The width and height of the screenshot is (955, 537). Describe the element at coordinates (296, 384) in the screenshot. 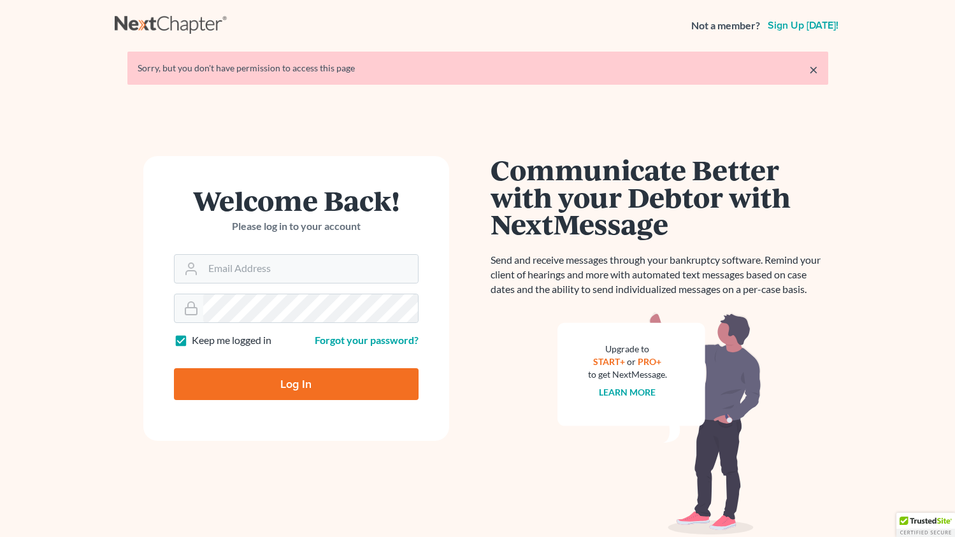

I see `input: Log In` at that location.